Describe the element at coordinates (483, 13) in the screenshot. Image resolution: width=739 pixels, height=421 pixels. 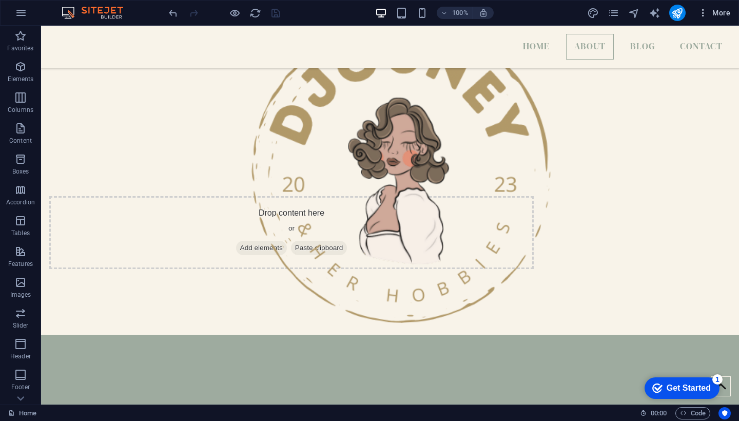
I see `i: On resize automatically adjust zoom level to fit chosen device.` at that location.